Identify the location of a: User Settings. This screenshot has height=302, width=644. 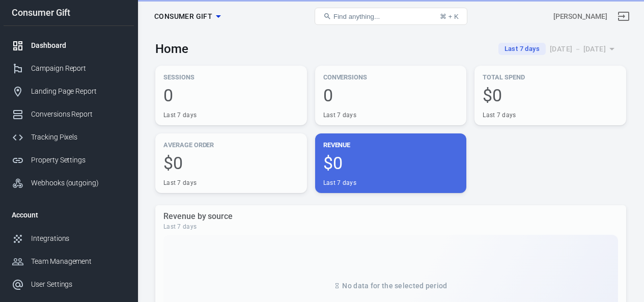
(69, 284).